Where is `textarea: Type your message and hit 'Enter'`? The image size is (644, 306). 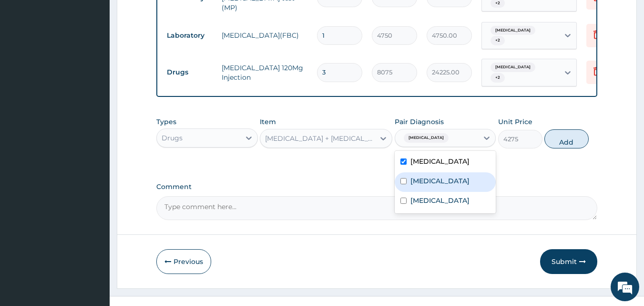
textarea: Type your message and hit 'Enter' is located at coordinates (93, 221).